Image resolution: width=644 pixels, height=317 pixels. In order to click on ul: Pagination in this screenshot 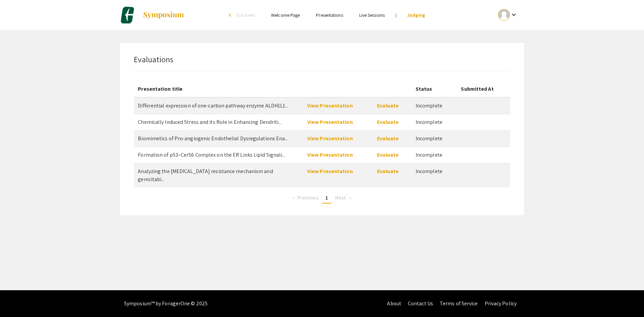, I will do `click(322, 198)`.